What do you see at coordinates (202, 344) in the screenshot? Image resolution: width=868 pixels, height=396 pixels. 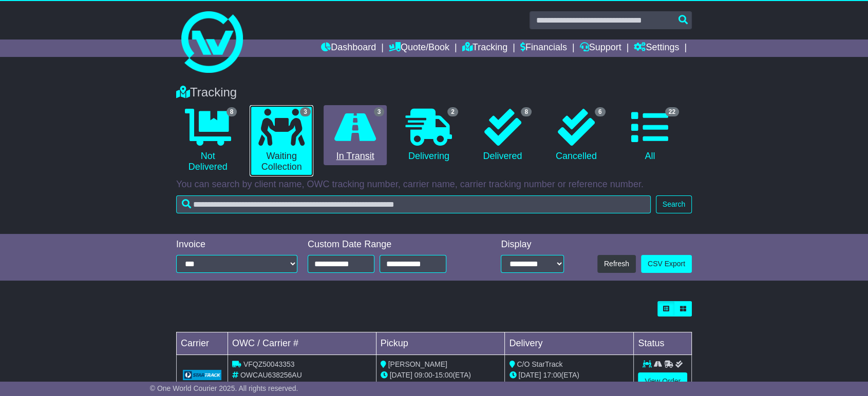 I see `td: Carrier` at bounding box center [202, 344].